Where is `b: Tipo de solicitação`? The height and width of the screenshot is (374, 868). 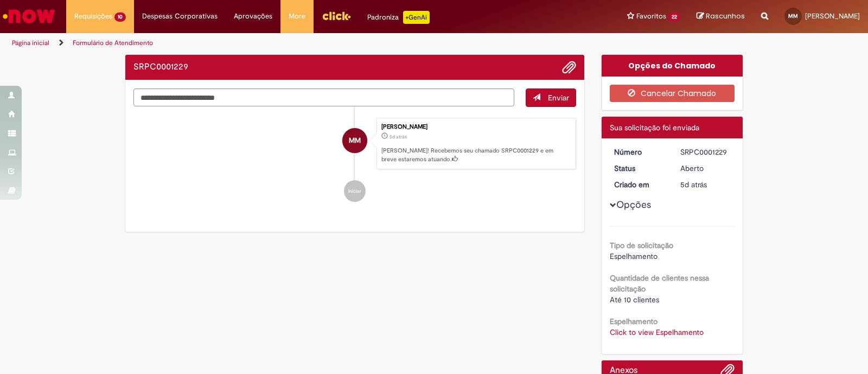
b: Tipo de solicitação is located at coordinates (641, 246).